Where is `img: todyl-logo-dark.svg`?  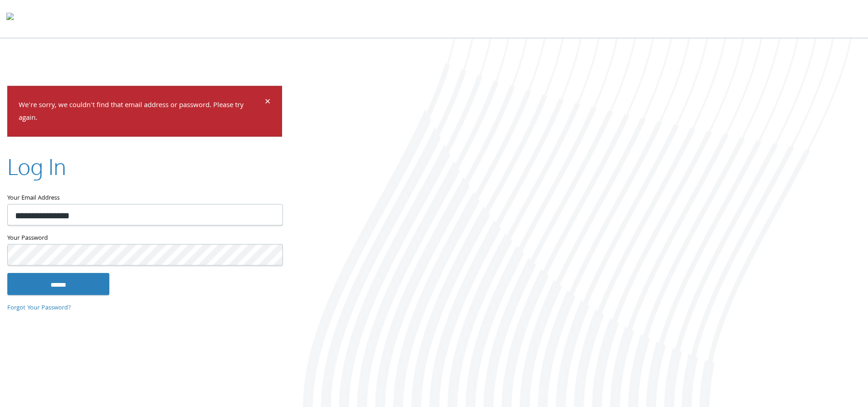 img: todyl-logo-dark.svg is located at coordinates (10, 19).